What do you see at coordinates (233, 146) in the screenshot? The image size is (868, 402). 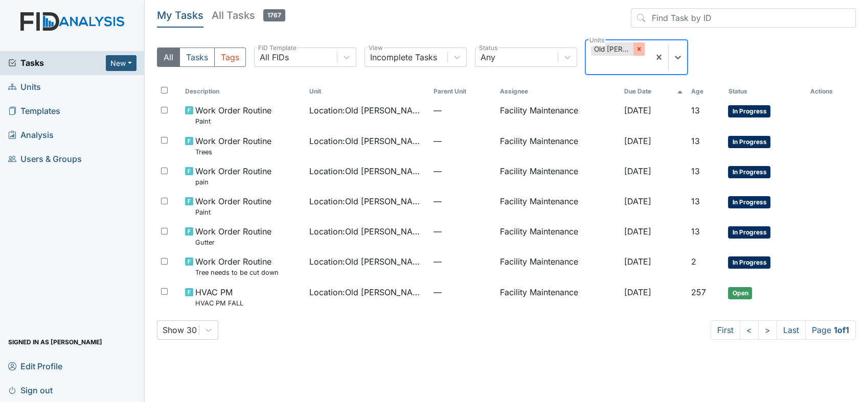 I see `span: Work Order Routine Trees` at bounding box center [233, 146].